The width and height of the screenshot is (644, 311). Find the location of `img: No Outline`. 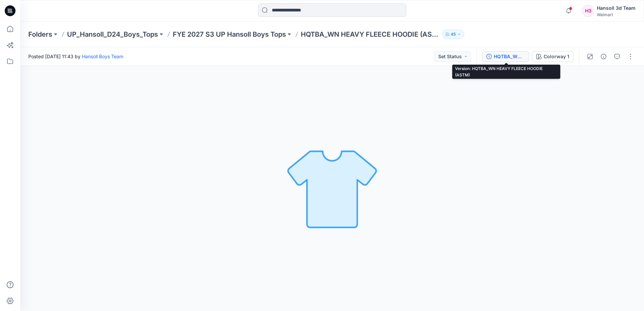

img: No Outline is located at coordinates (332, 188).